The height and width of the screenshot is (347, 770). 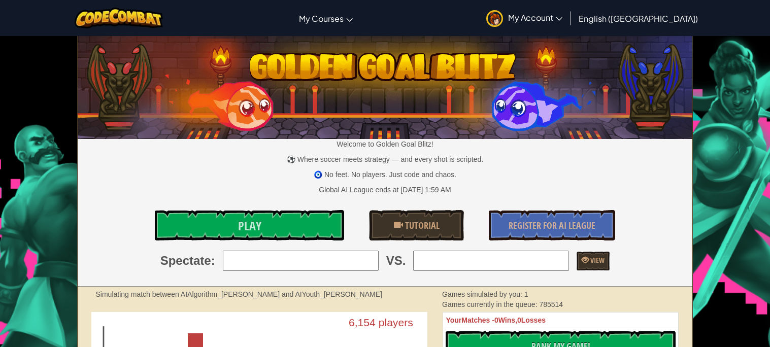 What do you see at coordinates (416, 225) in the screenshot?
I see `a: Tutorial` at bounding box center [416, 225].